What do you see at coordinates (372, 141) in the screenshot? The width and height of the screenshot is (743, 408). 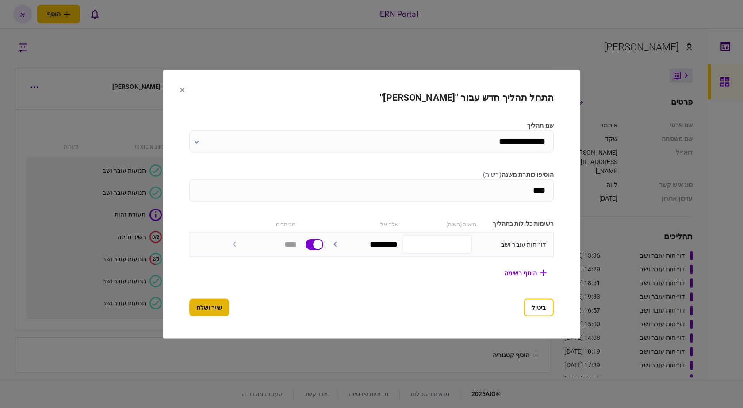 I see `input: שם תהליך` at bounding box center [372, 141].